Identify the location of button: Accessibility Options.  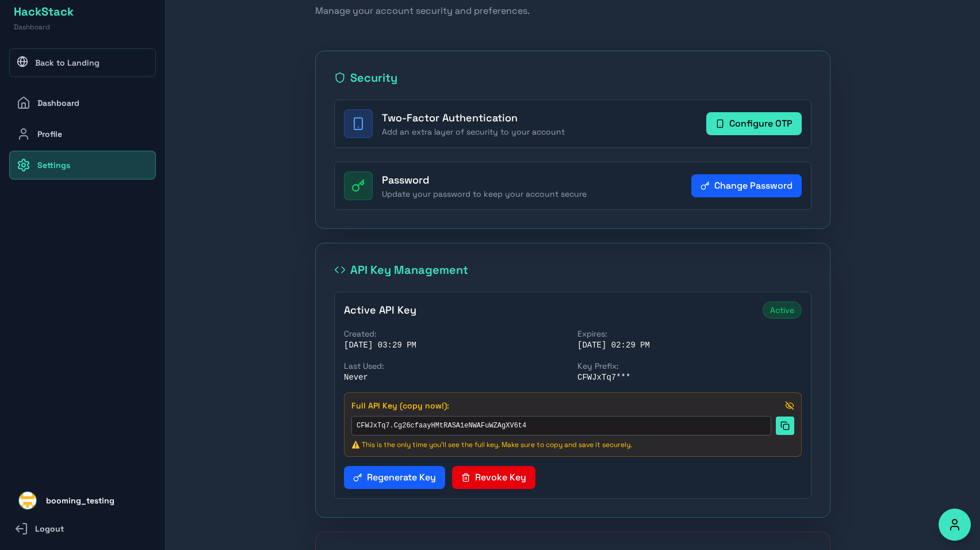
(955, 524).